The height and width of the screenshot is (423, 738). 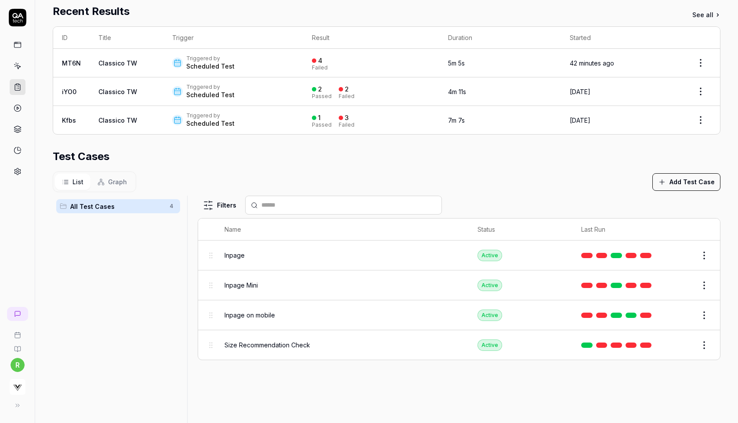 What do you see at coordinates (459, 344) in the screenshot?
I see `tr: Size Recommendation CheckActive` at bounding box center [459, 344].